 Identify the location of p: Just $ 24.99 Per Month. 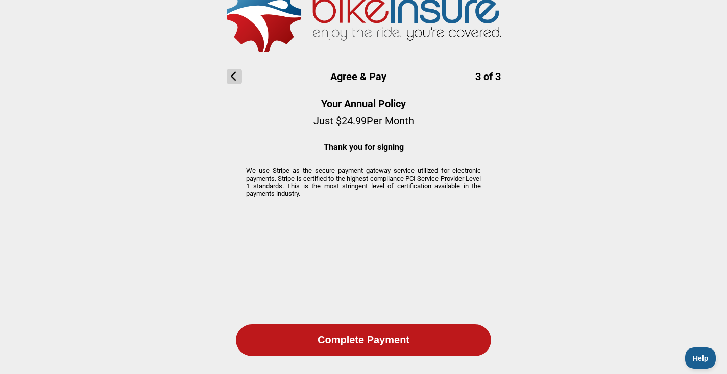
(364, 121).